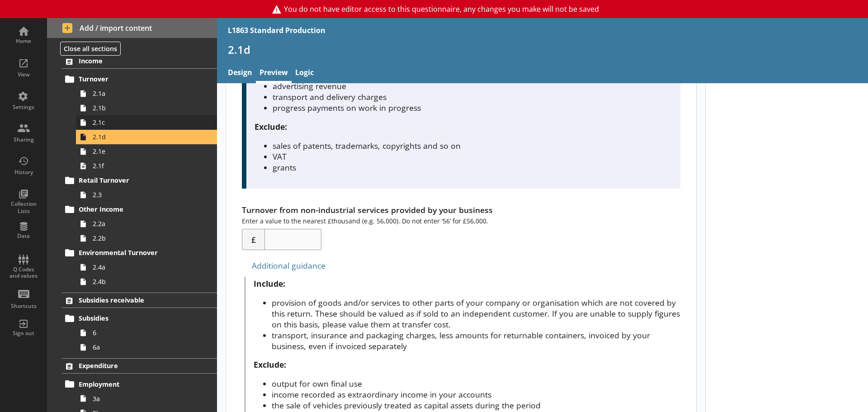 Image resolution: width=868 pixels, height=412 pixels. What do you see at coordinates (473, 146) in the screenshot?
I see `li: sales of patents, trademarks, copyrights and so on` at bounding box center [473, 146].